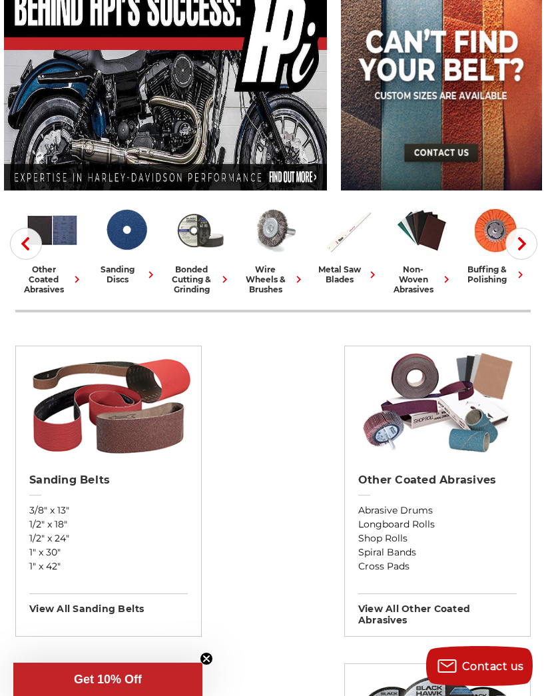 This screenshot has height=696, width=546. I want to click on a: Shop Rolls, so click(437, 538).